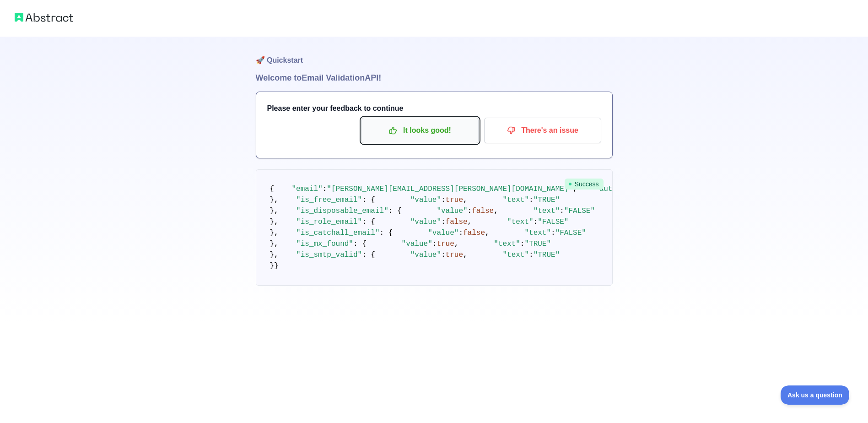  Describe the element at coordinates (583, 184) in the screenshot. I see `span: Success` at that location.